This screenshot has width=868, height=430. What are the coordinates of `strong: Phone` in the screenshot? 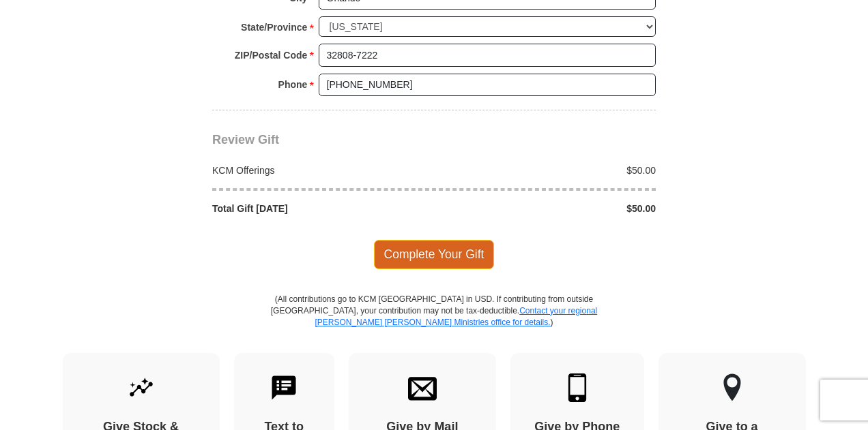 It's located at (293, 85).